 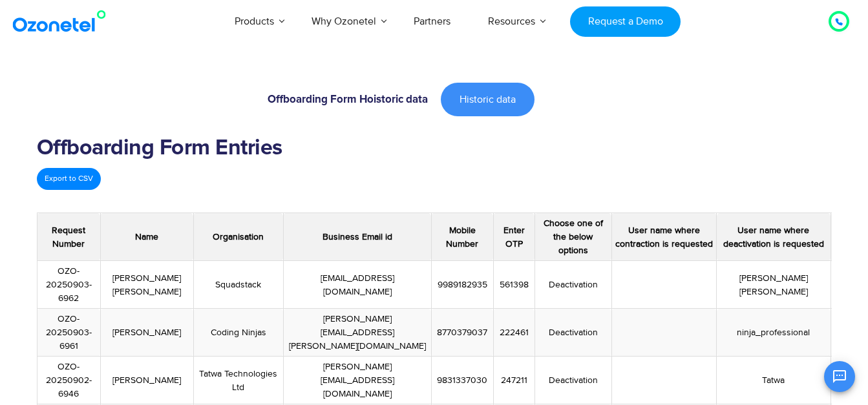 What do you see at coordinates (664, 237) in the screenshot?
I see `th: User name where contraction is requested` at bounding box center [664, 237].